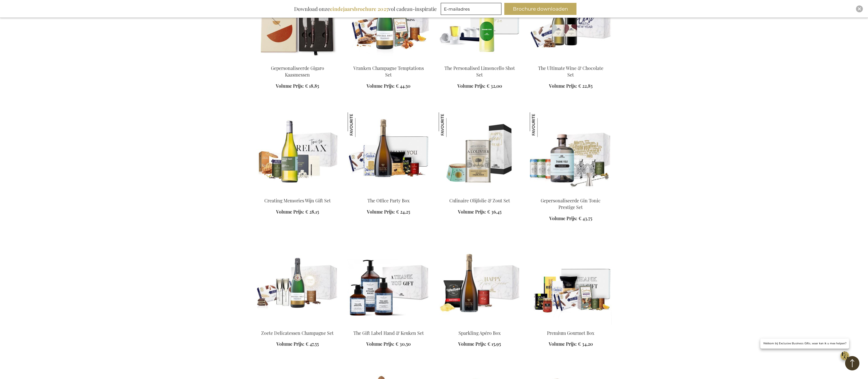 The image size is (868, 379). I want to click on img: The Gift Label Hand & Kitchen Set, so click(388, 285).